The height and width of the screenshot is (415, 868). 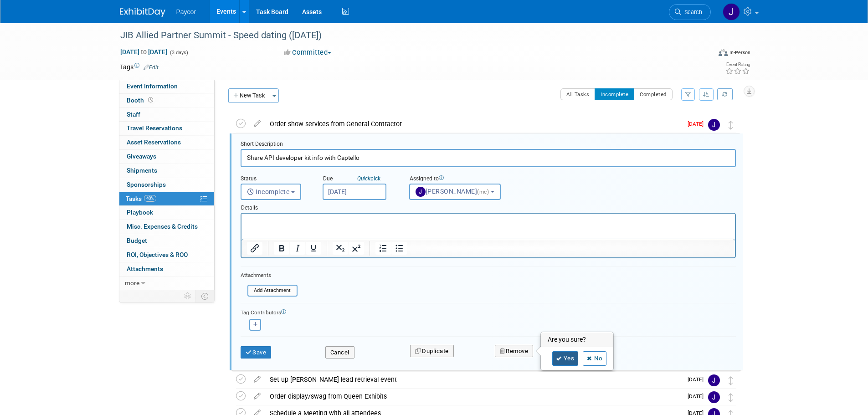 I want to click on div: Tag Contributors, so click(x=488, y=311).